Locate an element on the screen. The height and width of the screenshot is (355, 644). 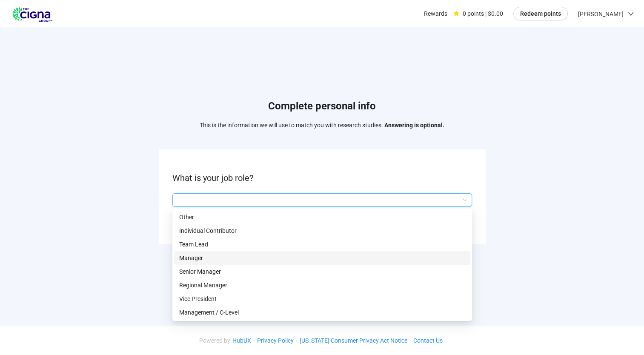
p: Other is located at coordinates (322, 217).